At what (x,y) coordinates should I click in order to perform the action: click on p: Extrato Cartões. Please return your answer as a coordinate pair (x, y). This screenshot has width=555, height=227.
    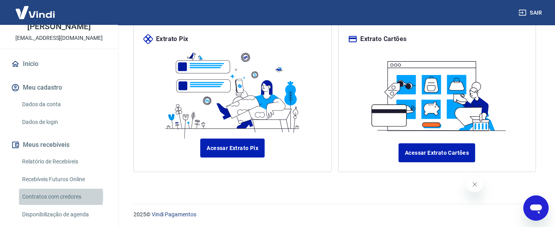
    Looking at the image, I should click on (384, 39).